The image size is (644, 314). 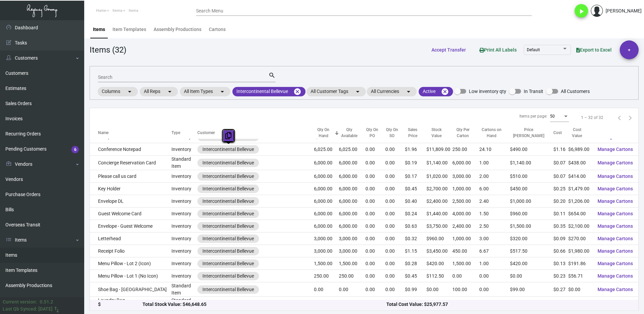 I want to click on mat-chip: Intercontinental Bellevue, so click(x=269, y=92).